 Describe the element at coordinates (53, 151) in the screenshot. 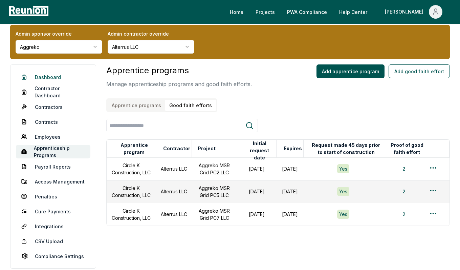

I see `a: Apprenticeship Programs` at that location.